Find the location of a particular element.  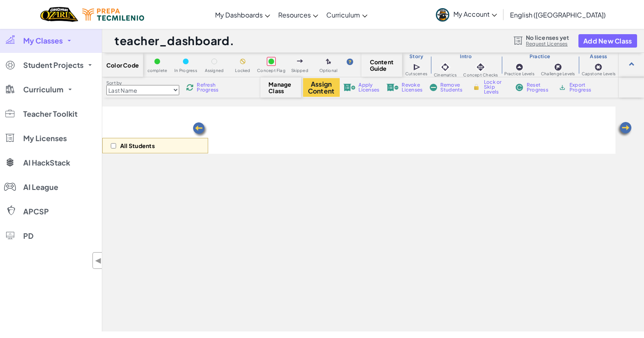

span: Manage Class is located at coordinates (281, 87).